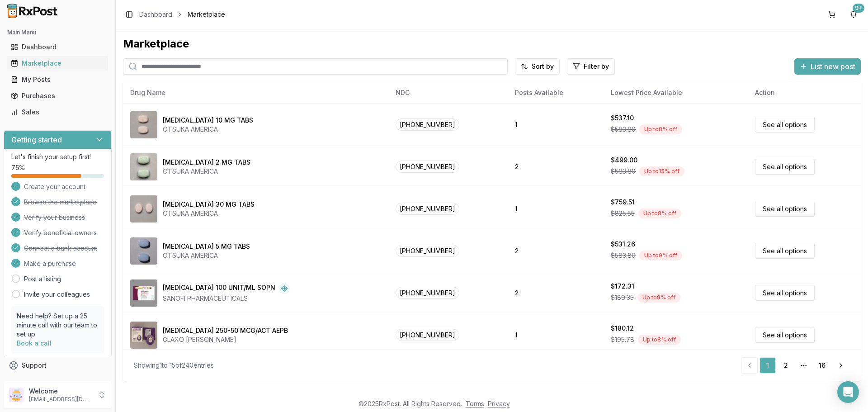  Describe the element at coordinates (32, 11) in the screenshot. I see `img: RxPost Logo` at that location.